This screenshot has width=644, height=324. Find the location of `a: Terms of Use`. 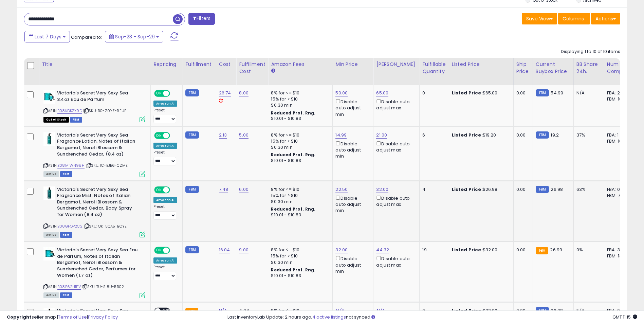

a: Terms of Use is located at coordinates (72, 317).